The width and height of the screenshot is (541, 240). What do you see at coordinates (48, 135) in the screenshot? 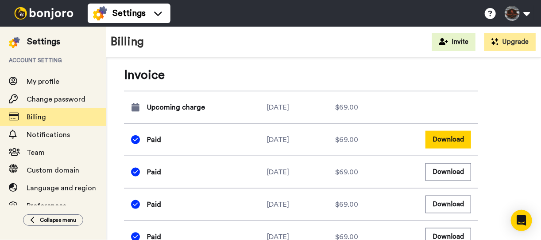
I see `span: Notifications` at bounding box center [48, 135].